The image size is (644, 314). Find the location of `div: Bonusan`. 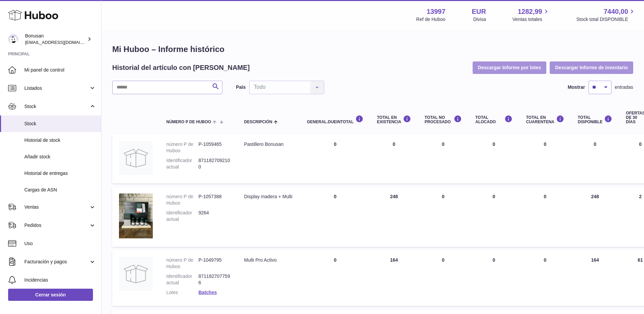

div: Bonusan is located at coordinates (55, 39).